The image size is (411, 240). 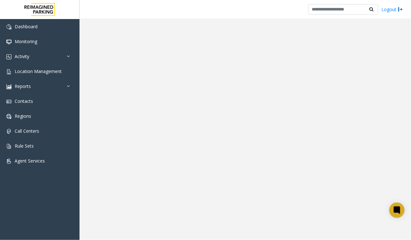 What do you see at coordinates (30, 161) in the screenshot?
I see `span: Agent Services` at bounding box center [30, 161].